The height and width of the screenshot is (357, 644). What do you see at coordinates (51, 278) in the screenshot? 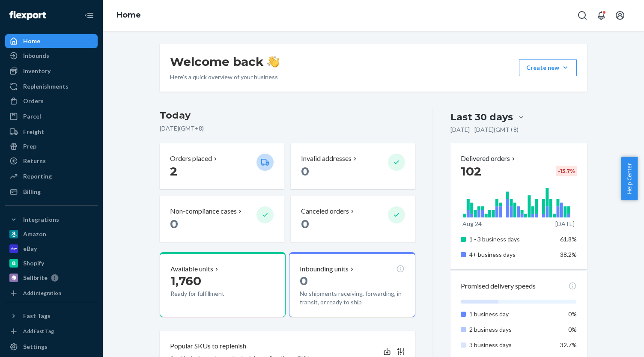
I see `a: Sellbrite` at bounding box center [51, 278].